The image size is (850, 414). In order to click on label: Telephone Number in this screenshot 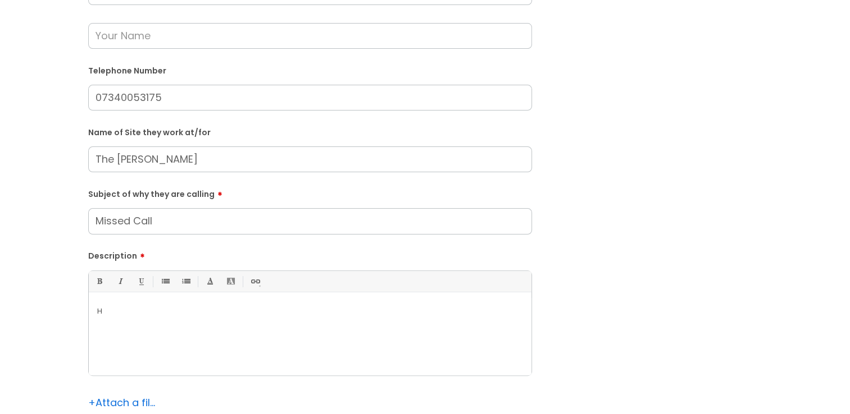, I will do `click(310, 70)`.